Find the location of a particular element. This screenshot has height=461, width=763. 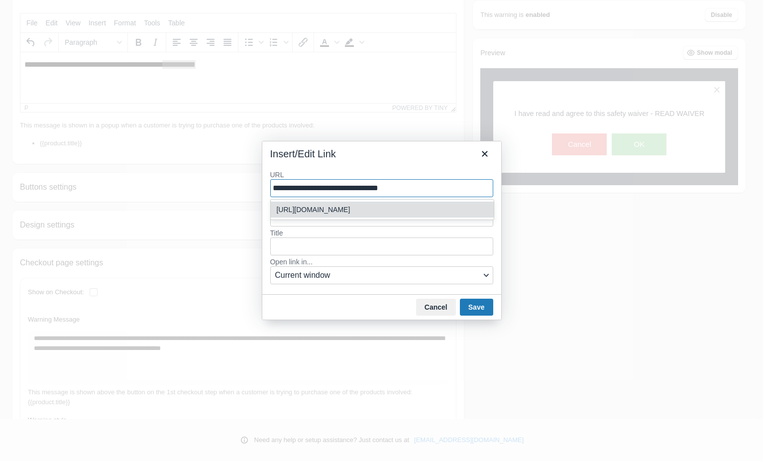

label: Text to display is located at coordinates (382, 203).